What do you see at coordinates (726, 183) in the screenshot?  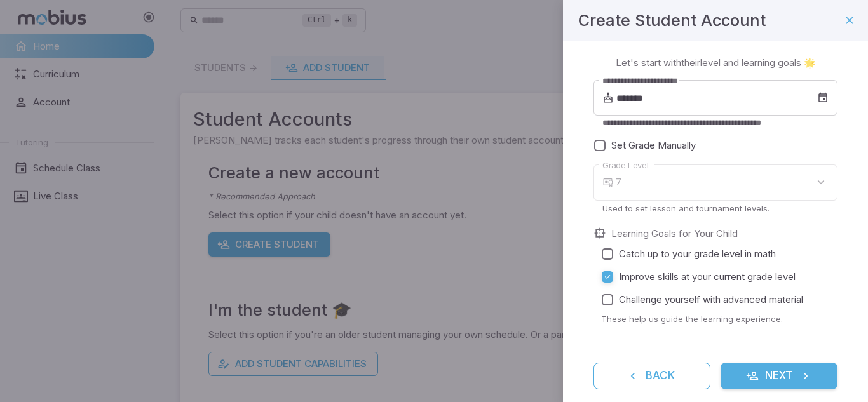 I see `div: 7` at bounding box center [726, 183].